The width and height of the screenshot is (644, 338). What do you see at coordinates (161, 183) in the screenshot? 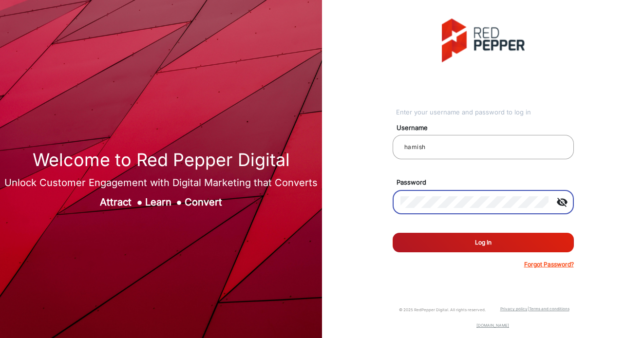
I see `div: Unlock Customer Engagement with Digital Marketing that Converts` at bounding box center [161, 183].